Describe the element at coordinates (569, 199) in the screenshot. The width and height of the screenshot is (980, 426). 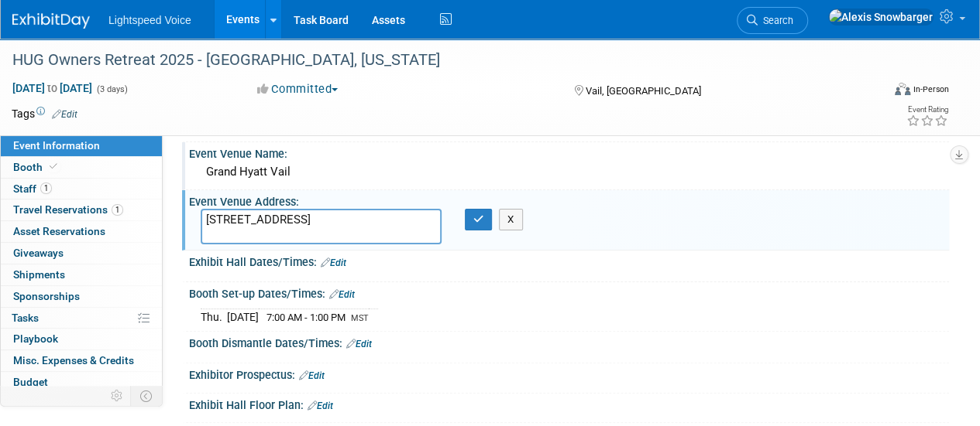
I see `div: Event Venue Address:` at that location.